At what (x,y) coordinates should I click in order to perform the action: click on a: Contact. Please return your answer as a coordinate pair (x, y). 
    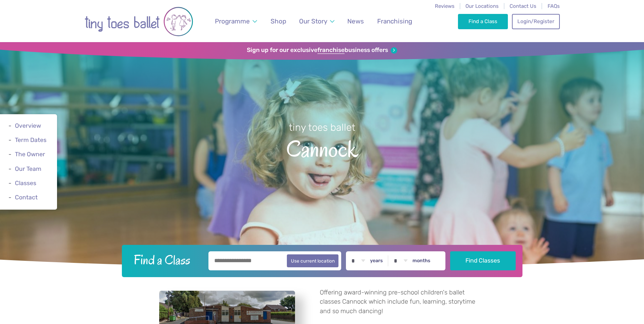
    Looking at the image, I should click on (26, 197).